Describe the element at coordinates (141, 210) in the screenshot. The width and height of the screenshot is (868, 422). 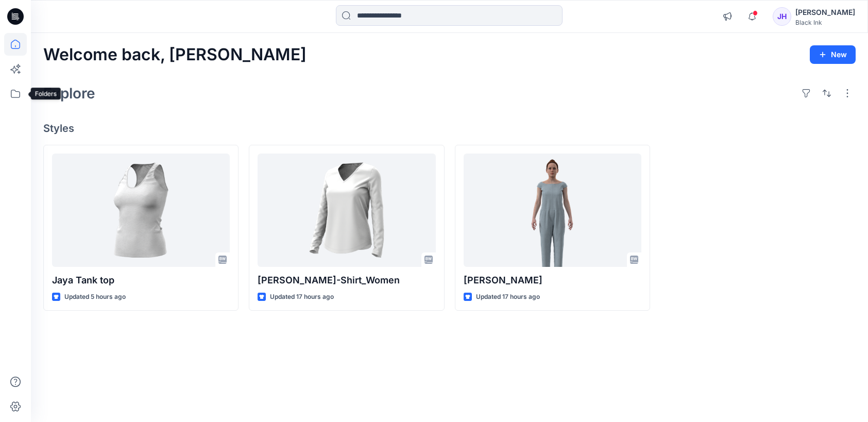
I see `a: Jaya Tank top` at that location.